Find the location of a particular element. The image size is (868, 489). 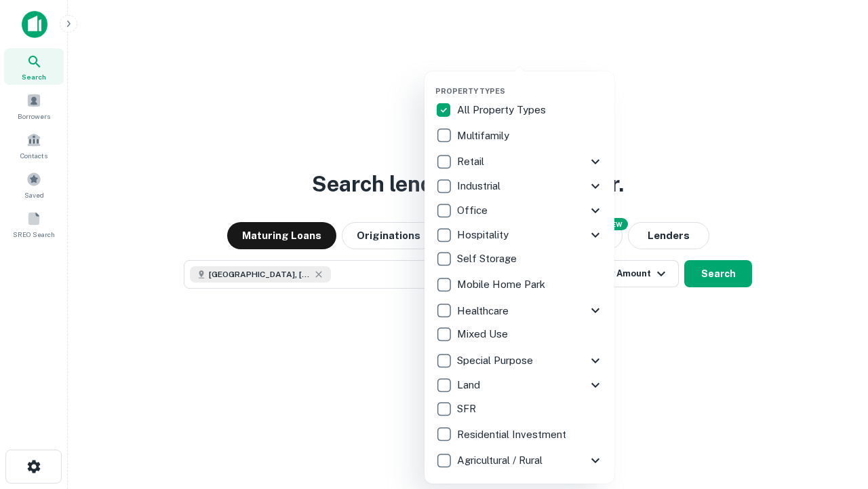

p: Healthcare is located at coordinates (484, 311).